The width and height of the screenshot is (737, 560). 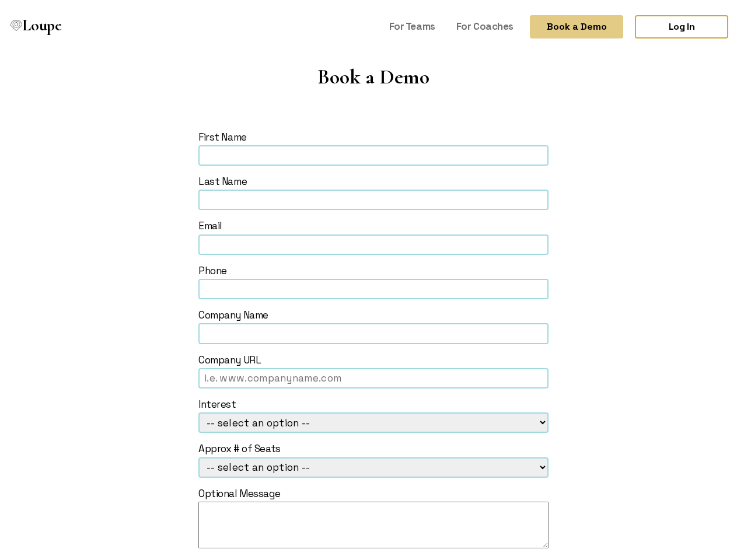 I want to click on div: Optional Message, so click(x=374, y=490).